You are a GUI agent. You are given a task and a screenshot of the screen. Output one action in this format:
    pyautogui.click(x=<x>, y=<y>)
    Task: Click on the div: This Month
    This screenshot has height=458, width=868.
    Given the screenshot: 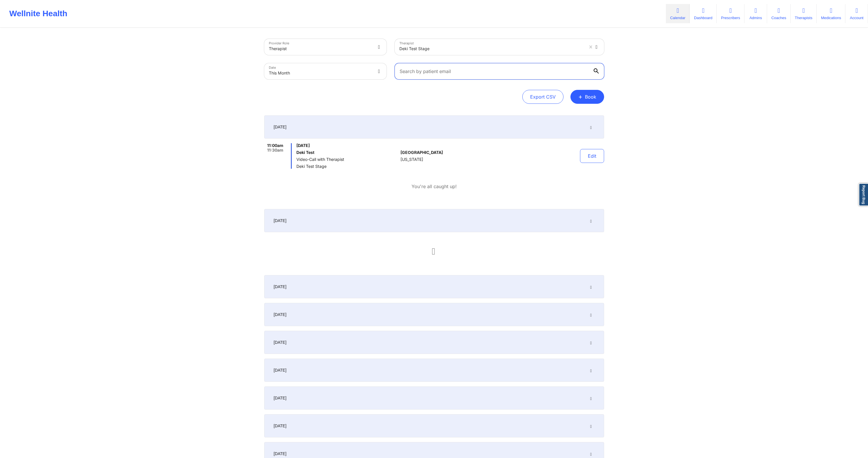 What is the action you would take?
    pyautogui.click(x=320, y=73)
    